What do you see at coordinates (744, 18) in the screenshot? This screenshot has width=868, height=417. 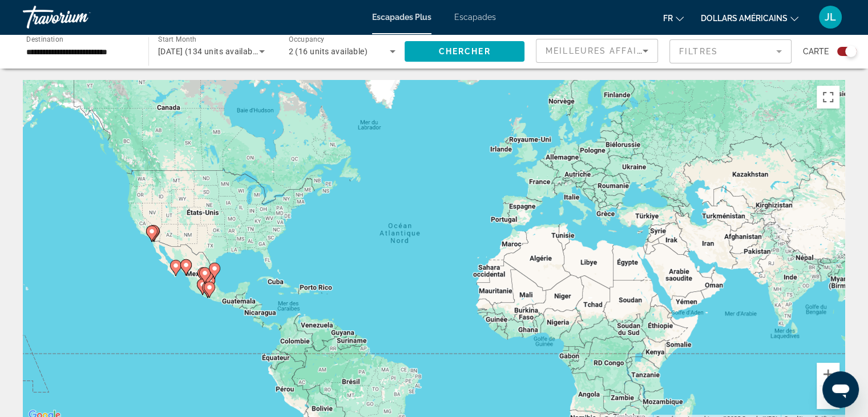 I see `font: dollars américains` at bounding box center [744, 18].